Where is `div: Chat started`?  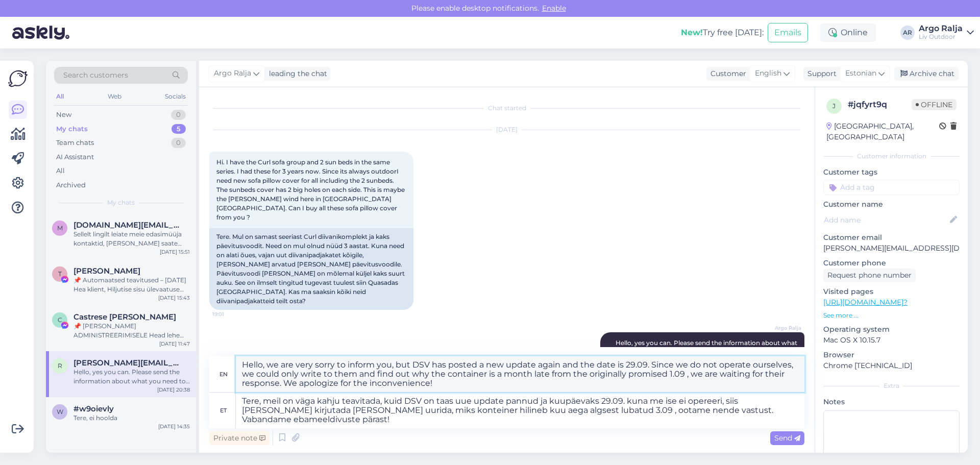
div: Chat started is located at coordinates (507, 108).